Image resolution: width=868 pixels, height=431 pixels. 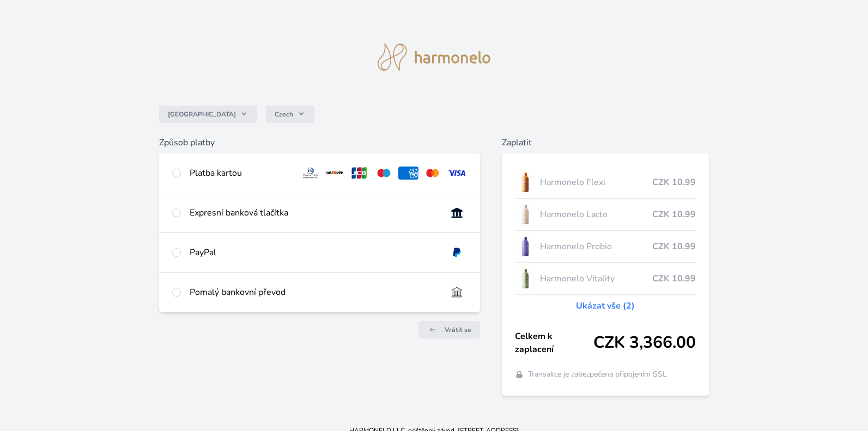 I want to click on img: visa.svg, so click(x=456, y=173).